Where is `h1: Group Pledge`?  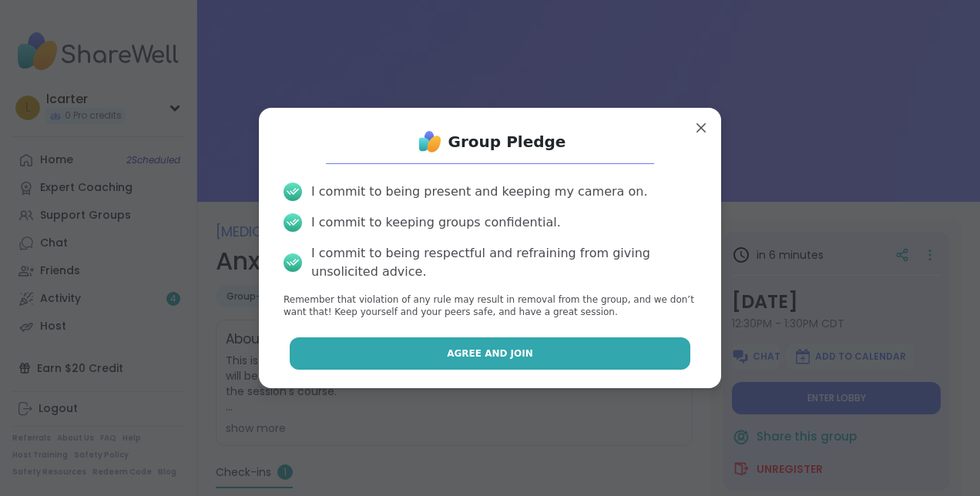 h1: Group Pledge is located at coordinates (508, 142).